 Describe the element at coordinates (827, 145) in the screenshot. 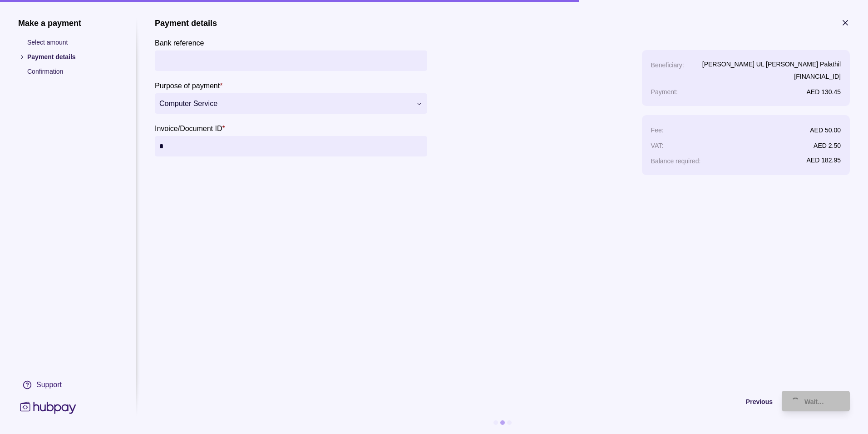

I see `p: AED 2.50` at that location.